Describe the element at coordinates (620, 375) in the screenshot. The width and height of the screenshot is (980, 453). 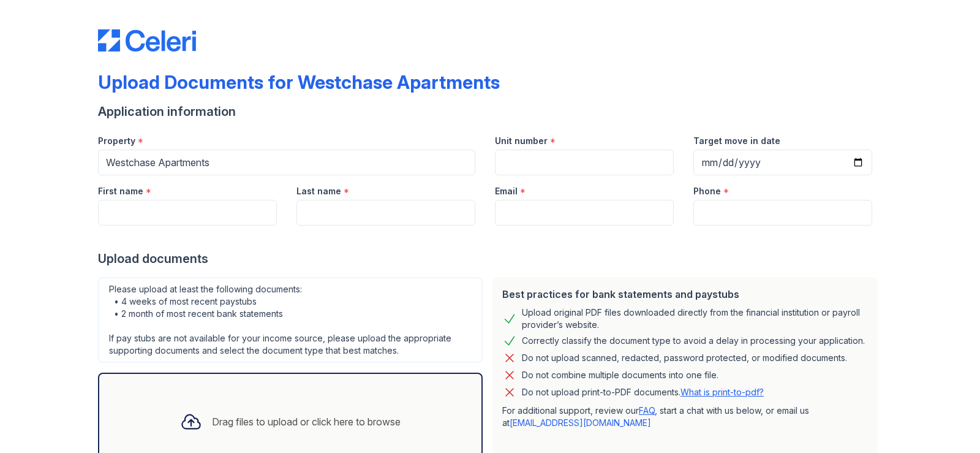
I see `div: Do not combine multiple documents into one file.` at that location.